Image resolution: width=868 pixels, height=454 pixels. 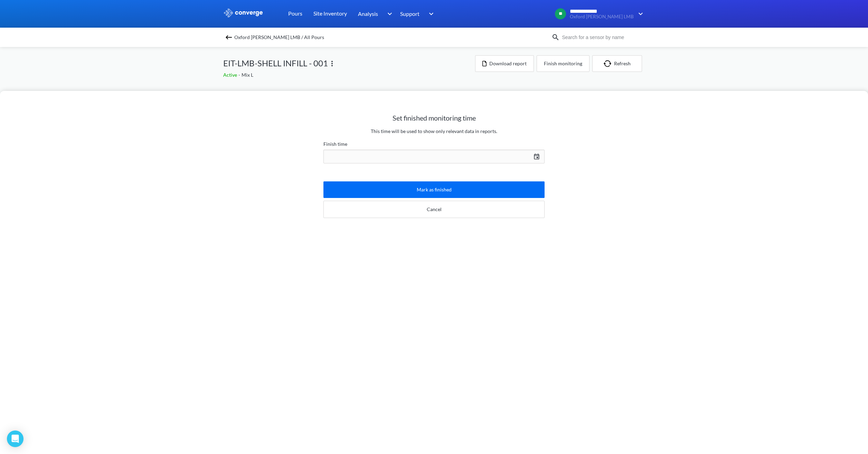 What do you see at coordinates (229, 37) in the screenshot?
I see `img: backspace.svg` at bounding box center [229, 37].